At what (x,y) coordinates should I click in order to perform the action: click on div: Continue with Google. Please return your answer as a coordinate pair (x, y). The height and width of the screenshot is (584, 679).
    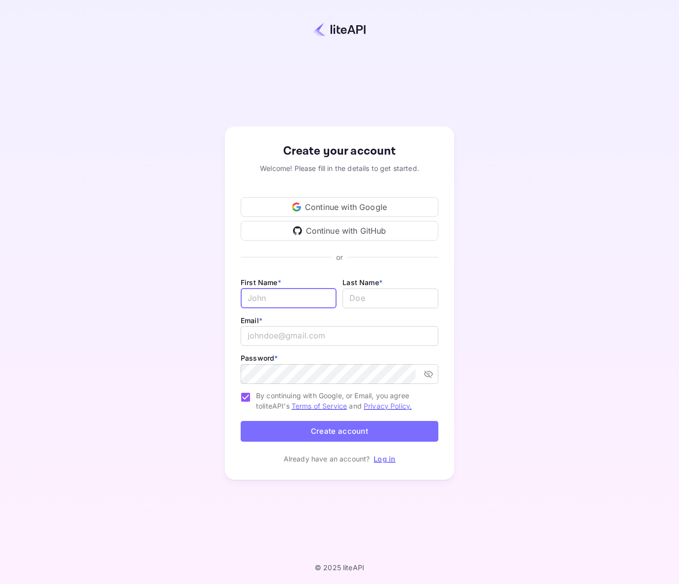
    Looking at the image, I should click on (339, 207).